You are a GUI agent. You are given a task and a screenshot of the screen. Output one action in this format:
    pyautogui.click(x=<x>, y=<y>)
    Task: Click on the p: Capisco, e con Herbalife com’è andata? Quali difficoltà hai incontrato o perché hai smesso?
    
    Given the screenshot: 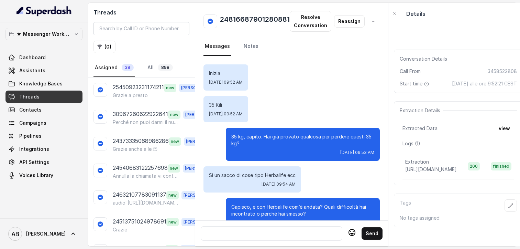 What is the action you would take?
    pyautogui.click(x=303, y=210)
    